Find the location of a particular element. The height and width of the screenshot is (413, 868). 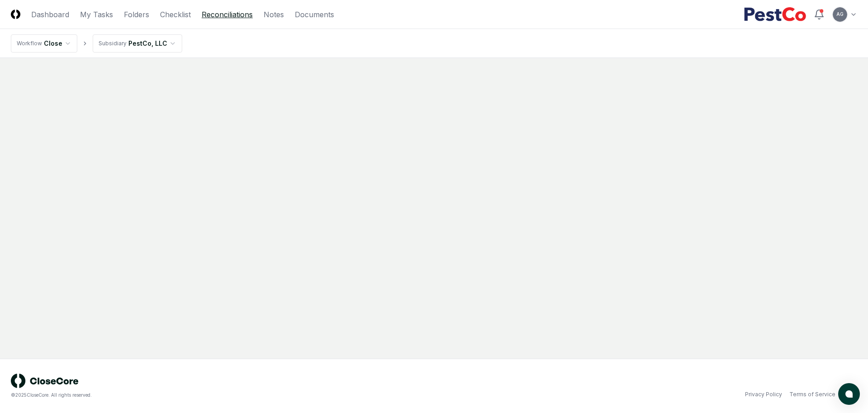

img: PestCo logo is located at coordinates (775, 14).